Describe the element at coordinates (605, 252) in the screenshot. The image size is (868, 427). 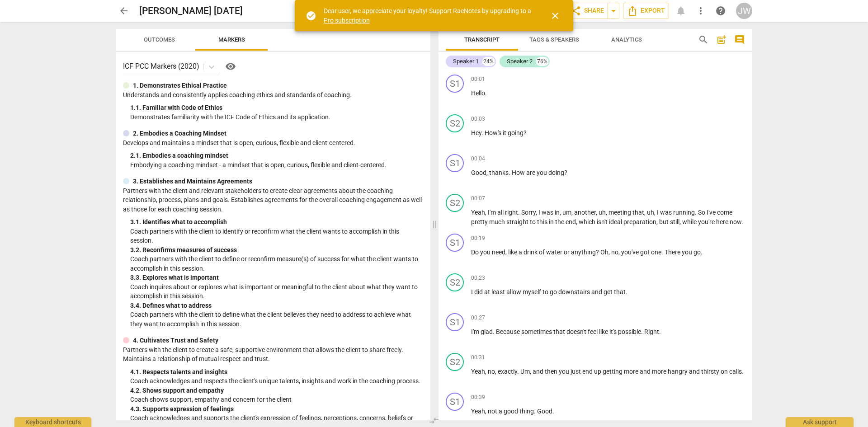
I see `span: Oh` at that location.